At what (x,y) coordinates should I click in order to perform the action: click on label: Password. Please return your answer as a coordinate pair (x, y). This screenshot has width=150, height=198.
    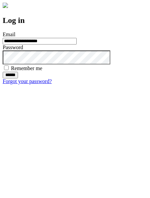
    Looking at the image, I should click on (13, 47).